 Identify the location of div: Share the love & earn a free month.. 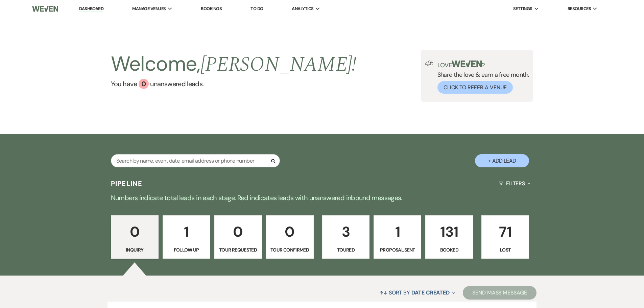
(481, 77).